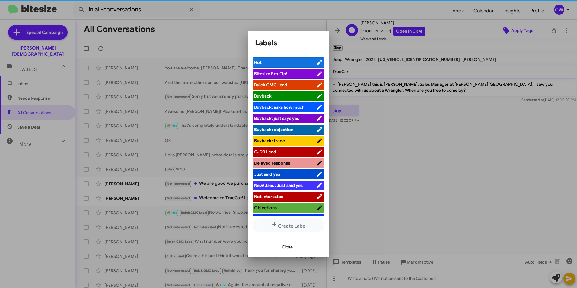 This screenshot has height=288, width=577. Describe the element at coordinates (287, 247) in the screenshot. I see `button: Close` at that location.